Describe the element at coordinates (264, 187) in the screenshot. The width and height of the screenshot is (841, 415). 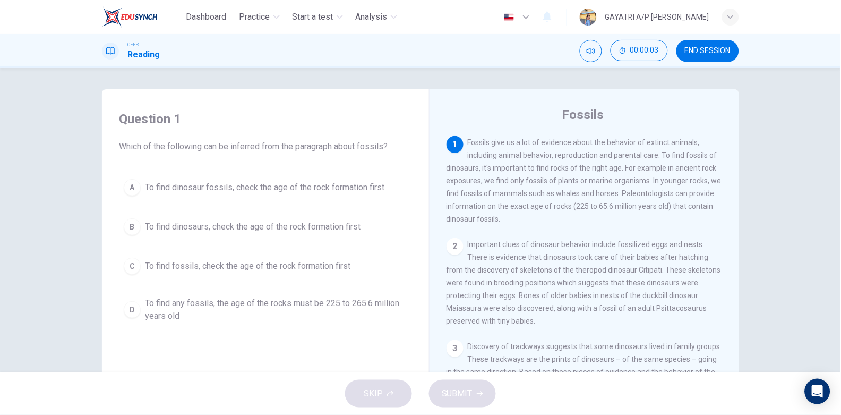
I see `span: To find dinosaur fossils, check the age of the rock formation first` at that location.